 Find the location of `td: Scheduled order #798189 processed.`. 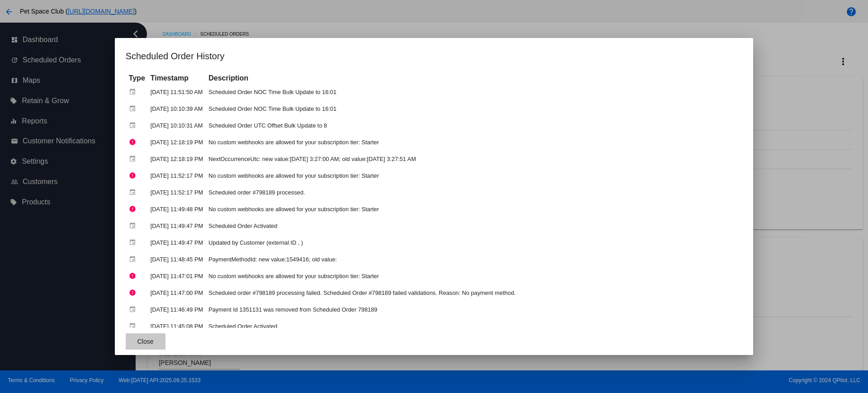

td: Scheduled order #798189 processed. is located at coordinates (474, 192).